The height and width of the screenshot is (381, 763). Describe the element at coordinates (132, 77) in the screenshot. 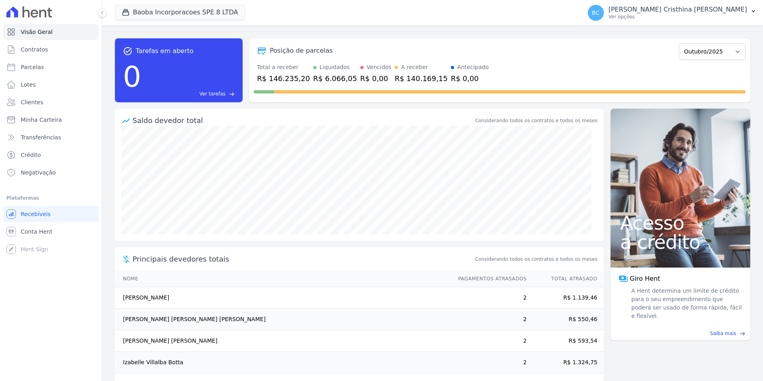

I see `div: 0` at that location.